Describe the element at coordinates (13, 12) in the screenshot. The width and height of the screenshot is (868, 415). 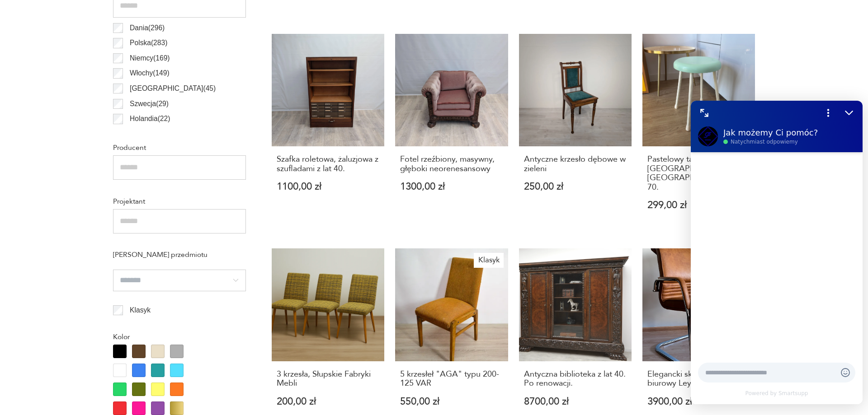
I see `button: Rozwiń czat` at that location.